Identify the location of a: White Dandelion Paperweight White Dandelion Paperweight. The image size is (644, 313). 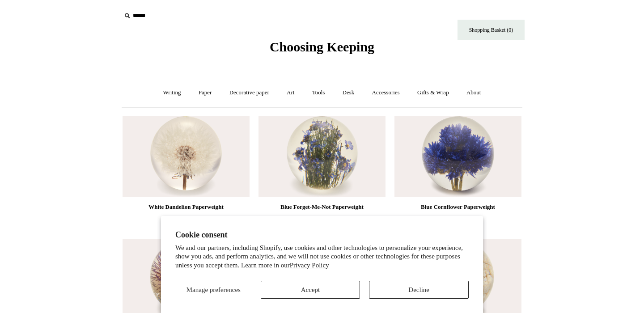
(186, 156).